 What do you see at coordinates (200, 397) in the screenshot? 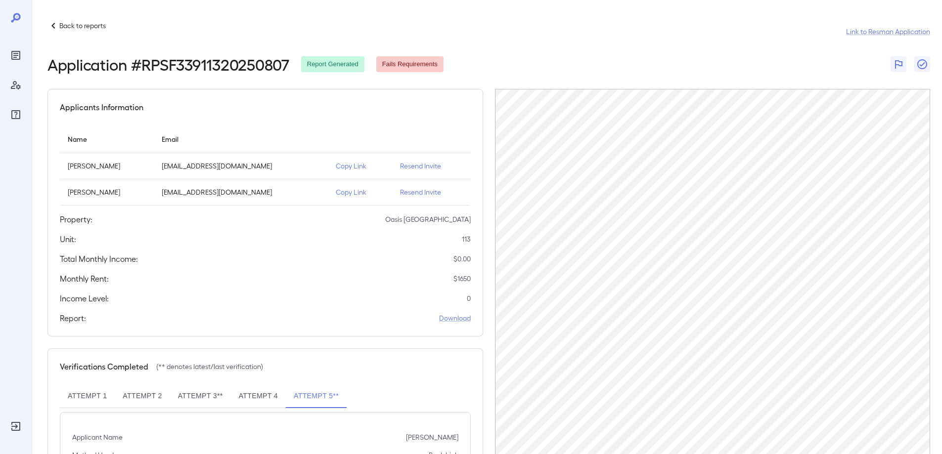
I see `button: Attempt 3**` at bounding box center [200, 397].